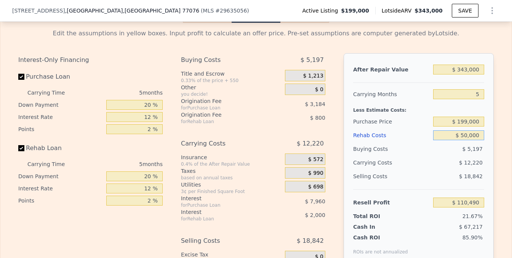  I want to click on span: 21.67%, so click(472, 217).